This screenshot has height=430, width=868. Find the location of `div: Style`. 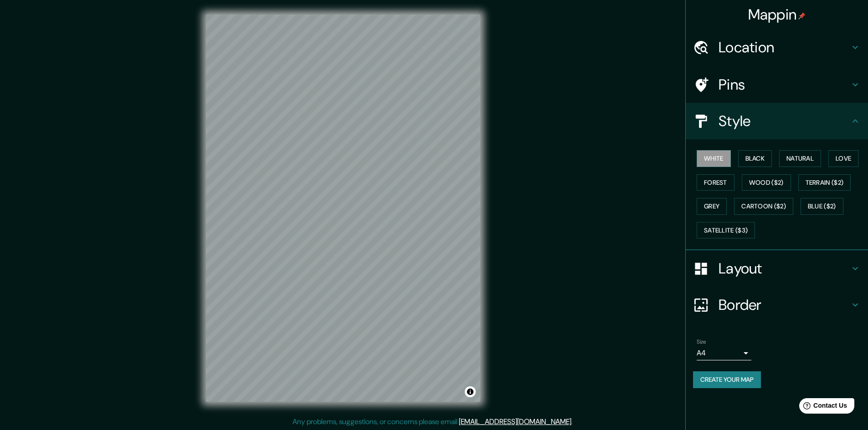

div: Style is located at coordinates (777, 121).